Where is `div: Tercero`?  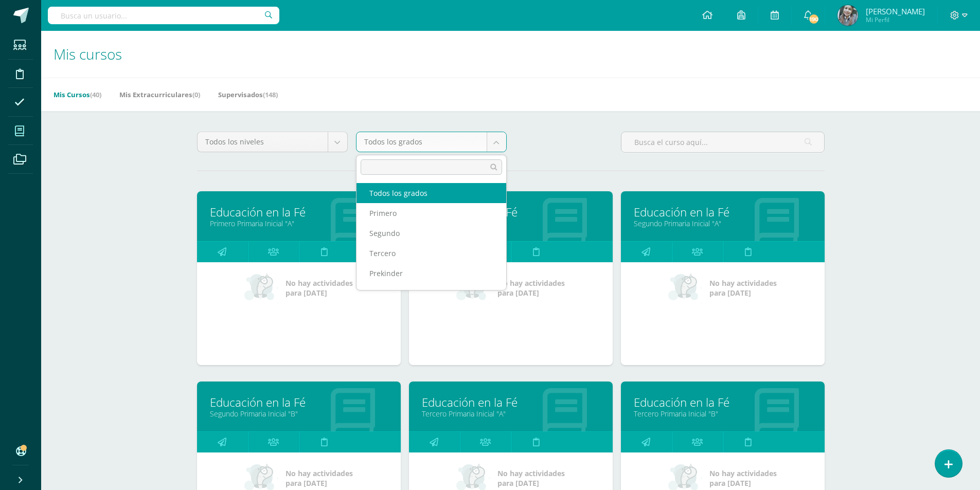 div: Tercero is located at coordinates (431, 253).